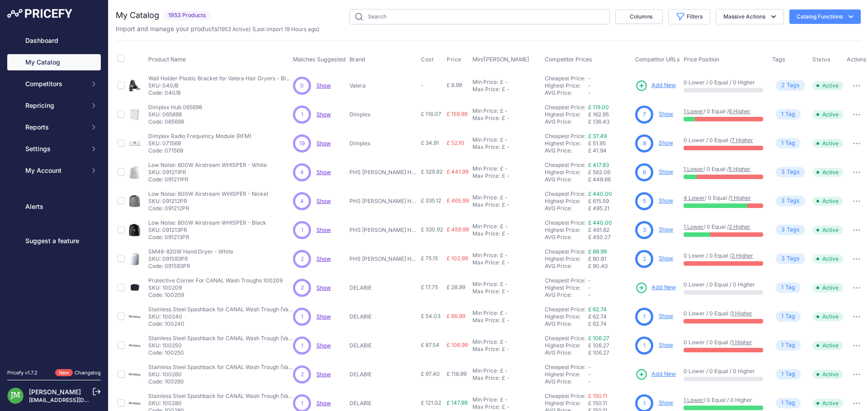 Image resolution: width=868 pixels, height=411 pixels. I want to click on button: Competitors, so click(54, 84).